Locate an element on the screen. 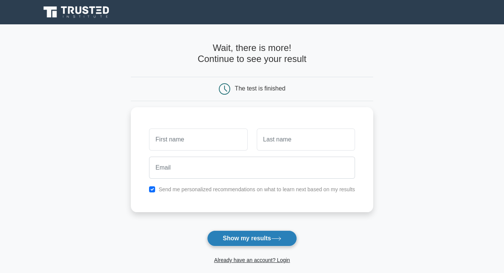  label: Send me personalized recommendations on what to learn next based on my results is located at coordinates (257, 189).